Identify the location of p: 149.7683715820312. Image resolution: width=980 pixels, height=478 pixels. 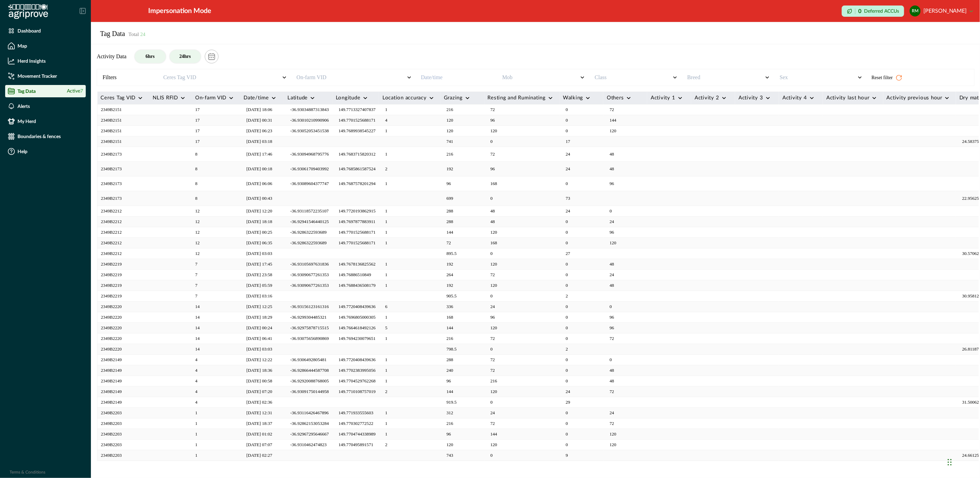
(357, 155).